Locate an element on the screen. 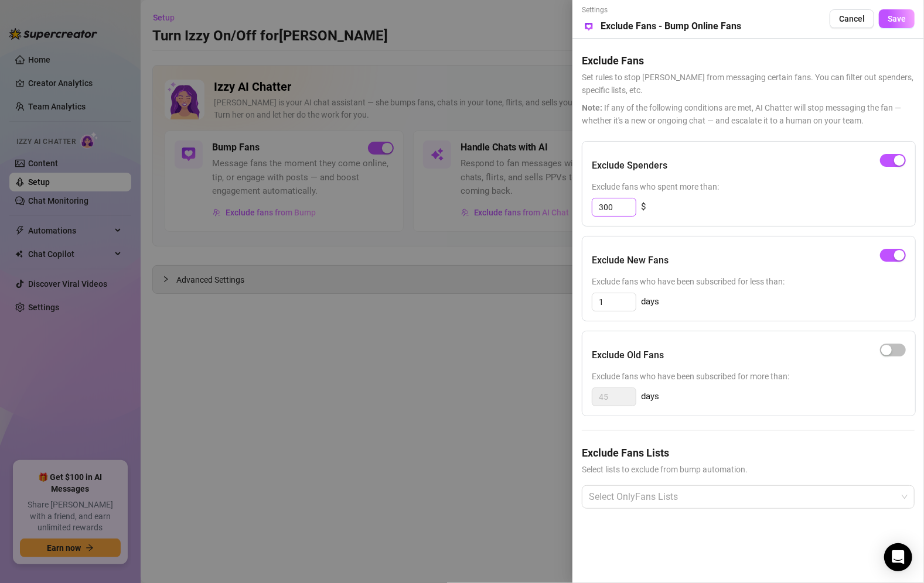  span: Exclude fans who spent more than: is located at coordinates (749, 187).